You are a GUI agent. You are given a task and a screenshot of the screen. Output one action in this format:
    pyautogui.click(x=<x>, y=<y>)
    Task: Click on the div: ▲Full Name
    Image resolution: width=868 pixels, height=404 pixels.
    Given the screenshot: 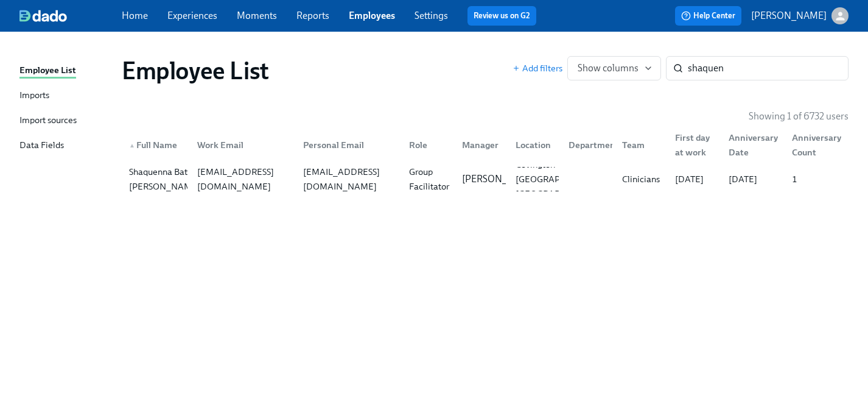 What is the action you would take?
    pyautogui.click(x=156, y=145)
    